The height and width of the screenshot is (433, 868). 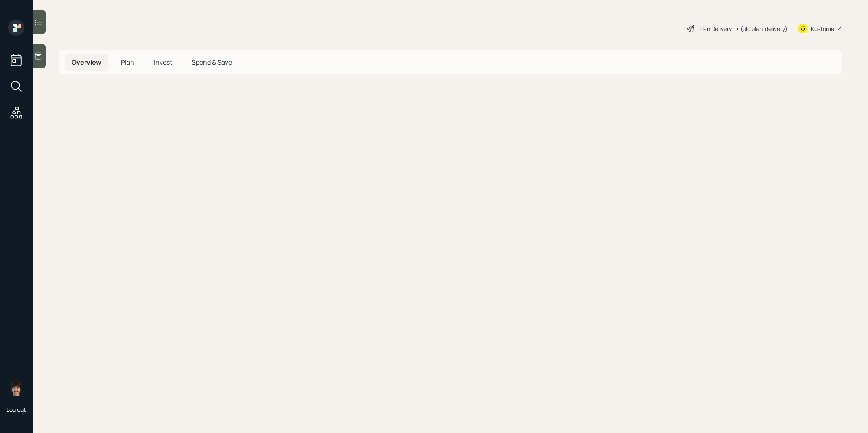 What do you see at coordinates (824, 29) in the screenshot?
I see `div: Kustomer` at bounding box center [824, 29].